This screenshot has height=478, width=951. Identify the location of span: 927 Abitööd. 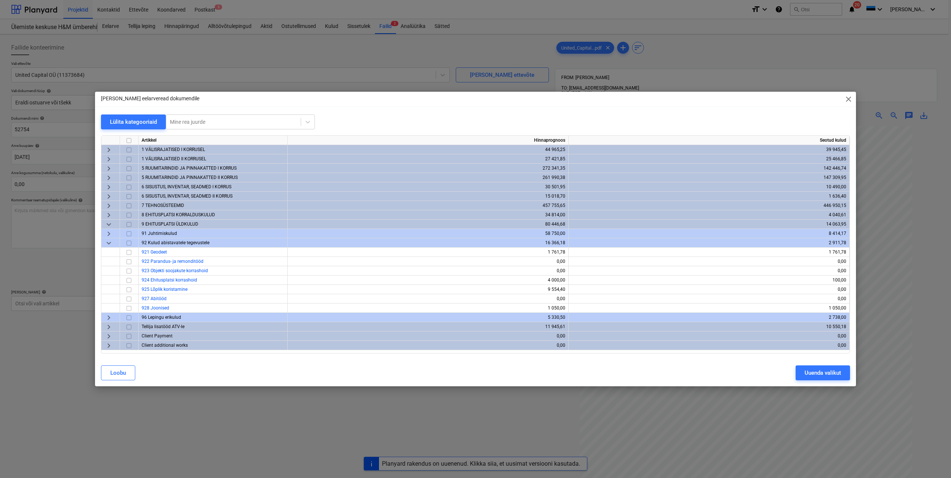
(154, 299).